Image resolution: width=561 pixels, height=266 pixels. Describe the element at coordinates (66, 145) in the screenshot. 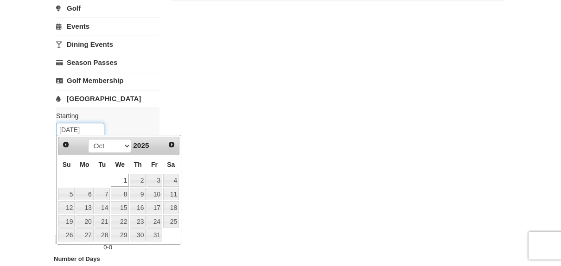

I see `a: Prev` at that location.